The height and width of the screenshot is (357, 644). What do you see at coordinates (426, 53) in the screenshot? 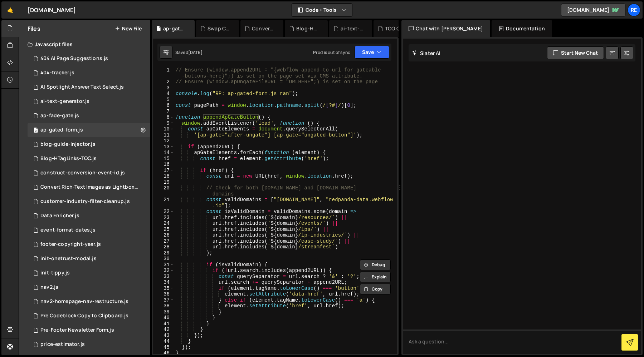
I see `h2: Slater AI` at bounding box center [426, 53].